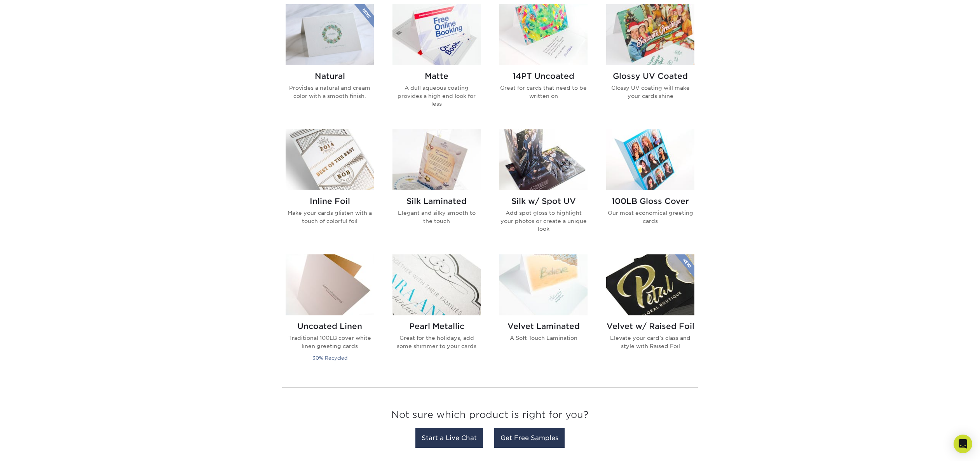  I want to click on h3: Not sure which product is right for you?, so click(490, 416).